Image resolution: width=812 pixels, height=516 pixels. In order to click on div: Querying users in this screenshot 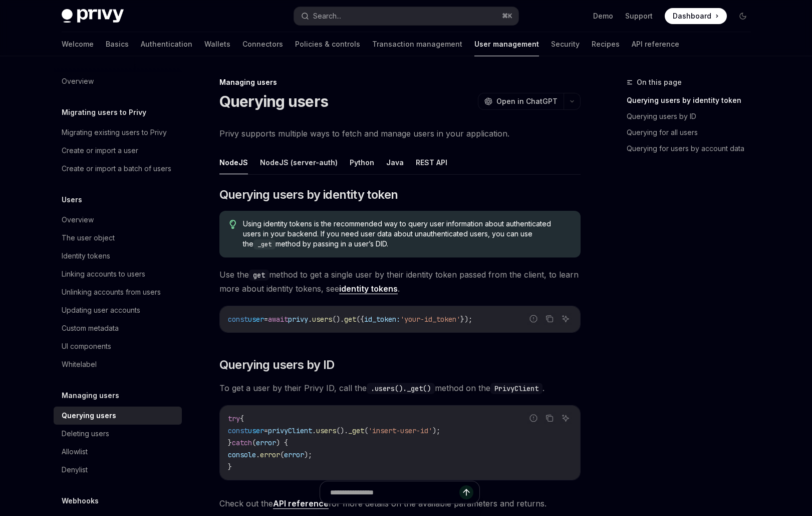, I will do `click(89, 415)`.